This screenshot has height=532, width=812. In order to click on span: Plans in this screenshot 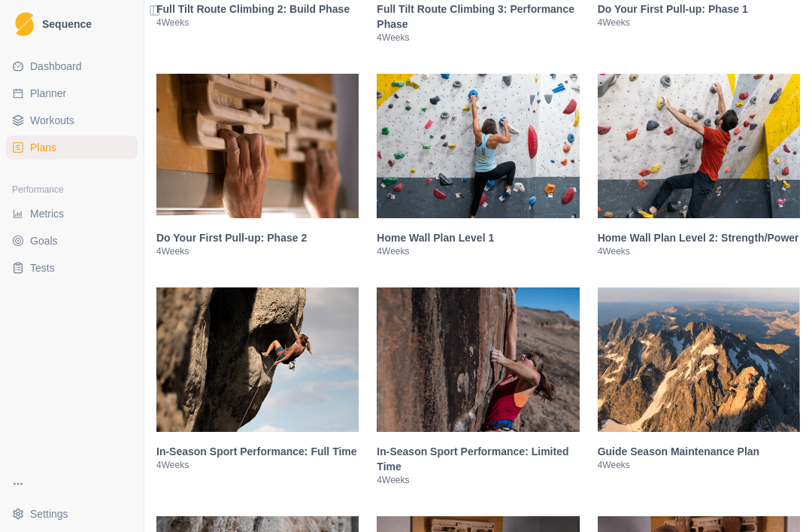, I will do `click(43, 147)`.